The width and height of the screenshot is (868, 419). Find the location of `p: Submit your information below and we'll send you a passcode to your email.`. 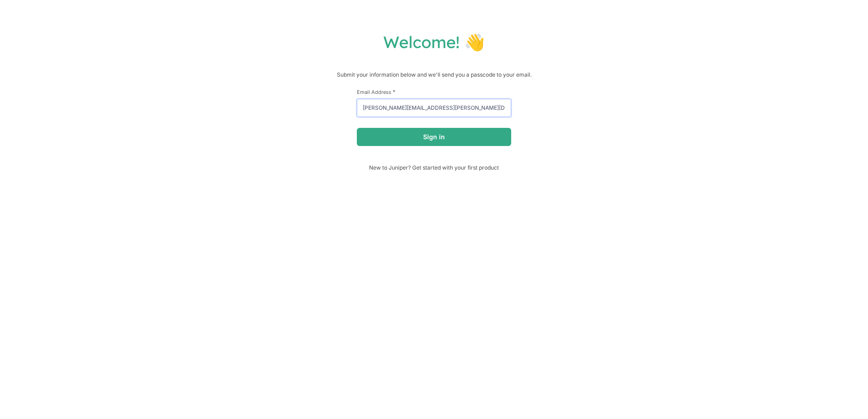

p: Submit your information below and we'll send you a passcode to your email. is located at coordinates (434, 75).